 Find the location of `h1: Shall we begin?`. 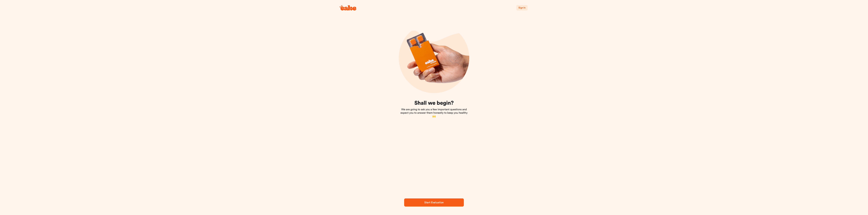

h1: Shall we begin? is located at coordinates (434, 103).